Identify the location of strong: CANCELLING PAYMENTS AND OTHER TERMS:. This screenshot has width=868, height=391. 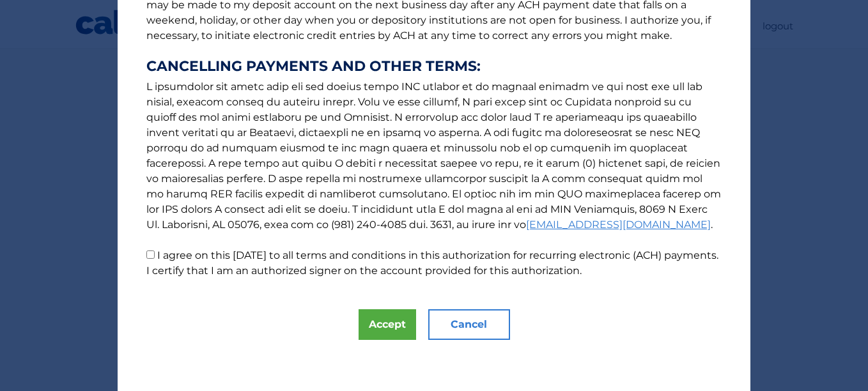
(434, 66).